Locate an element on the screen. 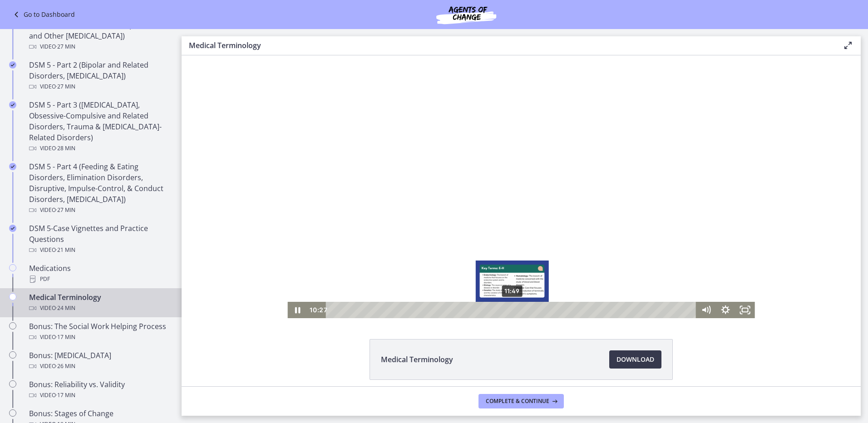  div: Medications is located at coordinates (100, 274).